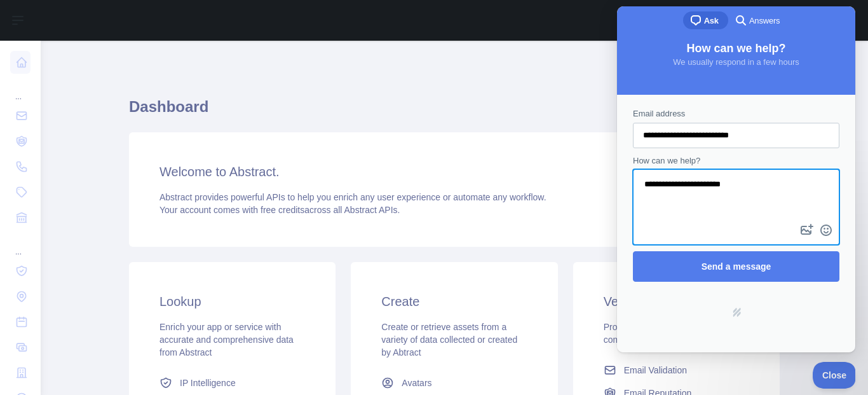 This screenshot has height=395, width=868. What do you see at coordinates (454, 172) in the screenshot?
I see `h3: Welcome to Abstract.` at bounding box center [454, 172].